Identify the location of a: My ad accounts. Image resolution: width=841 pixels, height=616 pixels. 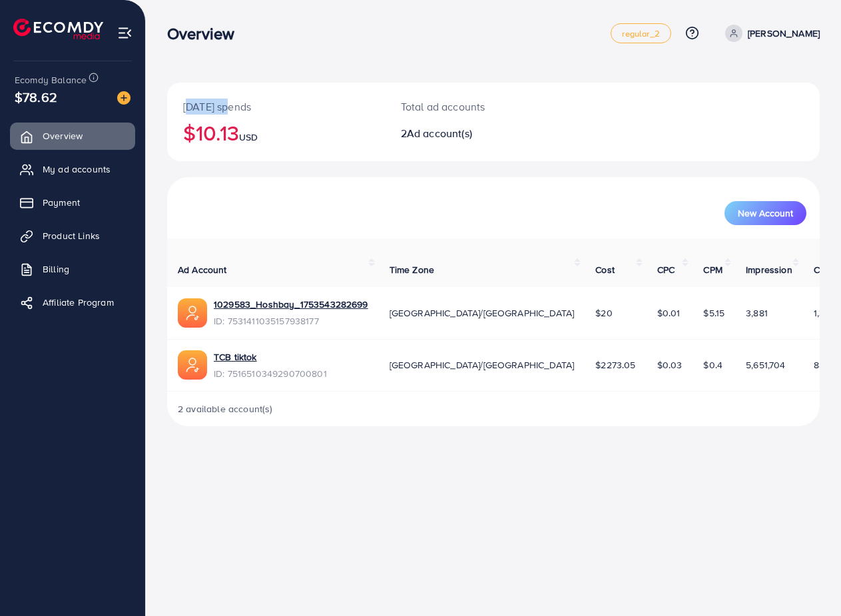
(72, 169).